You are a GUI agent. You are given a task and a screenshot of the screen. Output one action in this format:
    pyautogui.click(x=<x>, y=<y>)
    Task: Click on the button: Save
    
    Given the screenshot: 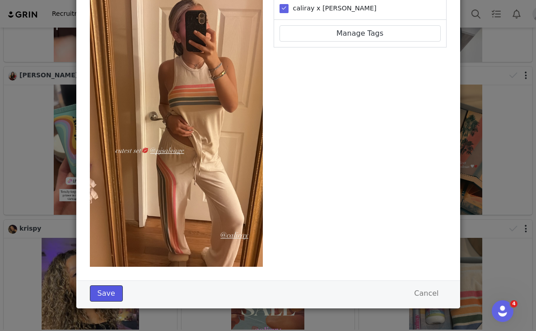 What is the action you would take?
    pyautogui.click(x=106, y=293)
    